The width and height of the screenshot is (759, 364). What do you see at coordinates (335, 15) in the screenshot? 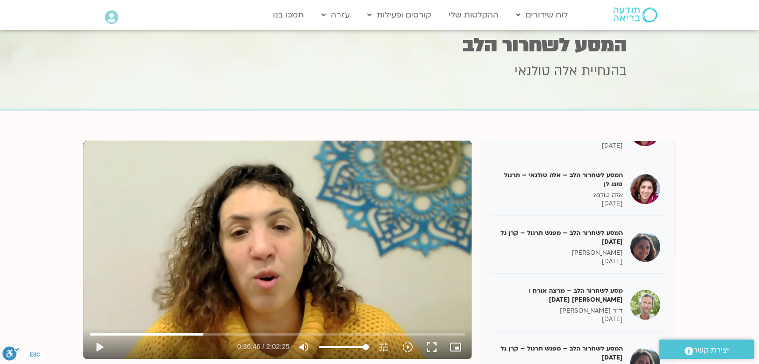
I see `a: עזרה` at bounding box center [335, 15].